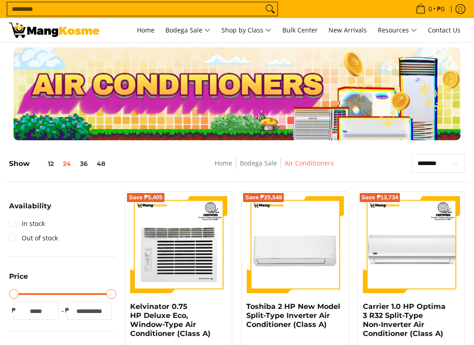  Describe the element at coordinates (263, 198) in the screenshot. I see `span: Save ₱25,548` at that location.